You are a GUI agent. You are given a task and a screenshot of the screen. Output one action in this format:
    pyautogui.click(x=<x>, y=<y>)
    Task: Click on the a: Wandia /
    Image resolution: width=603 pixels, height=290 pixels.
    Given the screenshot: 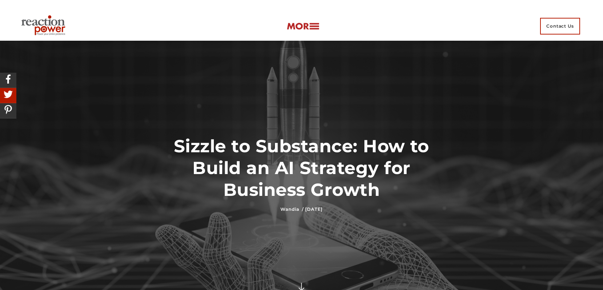 What is the action you would take?
    pyautogui.click(x=292, y=209)
    